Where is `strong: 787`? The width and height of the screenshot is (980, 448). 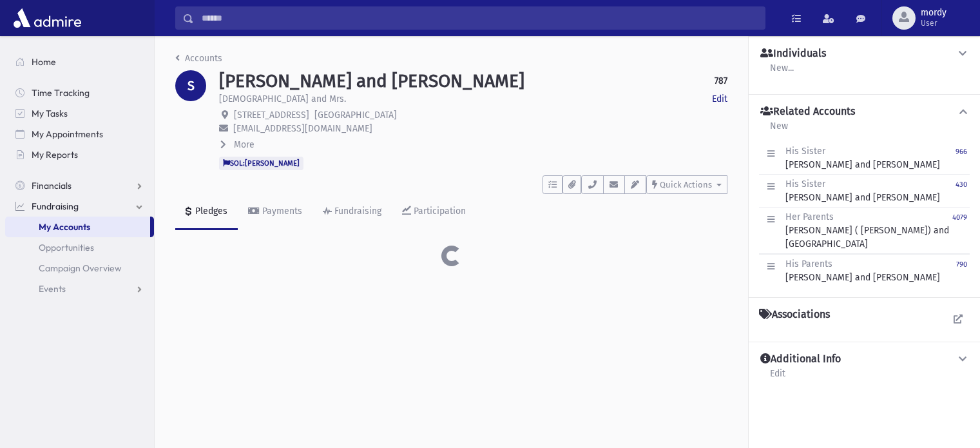 strong: 787 is located at coordinates (721, 80).